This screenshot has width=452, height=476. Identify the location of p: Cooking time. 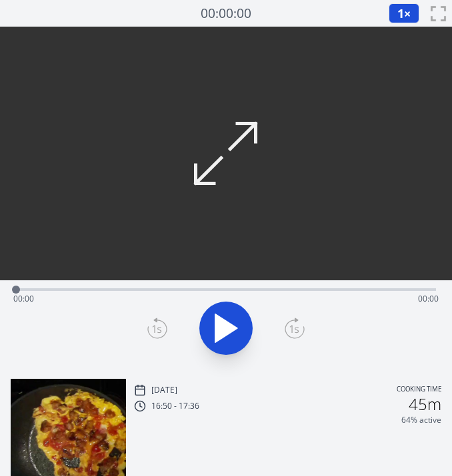
(418, 390).